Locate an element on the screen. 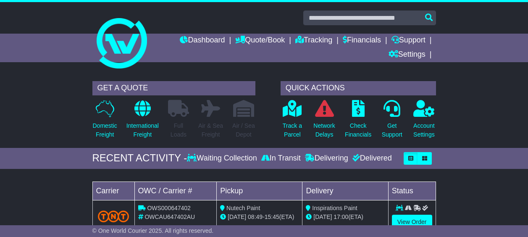 The height and width of the screenshot is (237, 528). a: Settings is located at coordinates (407, 55).